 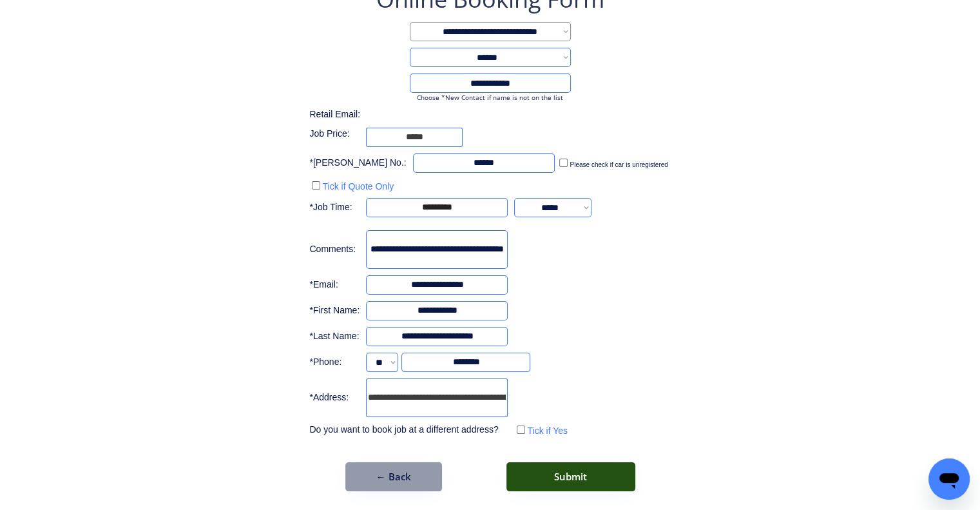 I want to click on div: Do you want to book job at a different address?, so click(x=409, y=430).